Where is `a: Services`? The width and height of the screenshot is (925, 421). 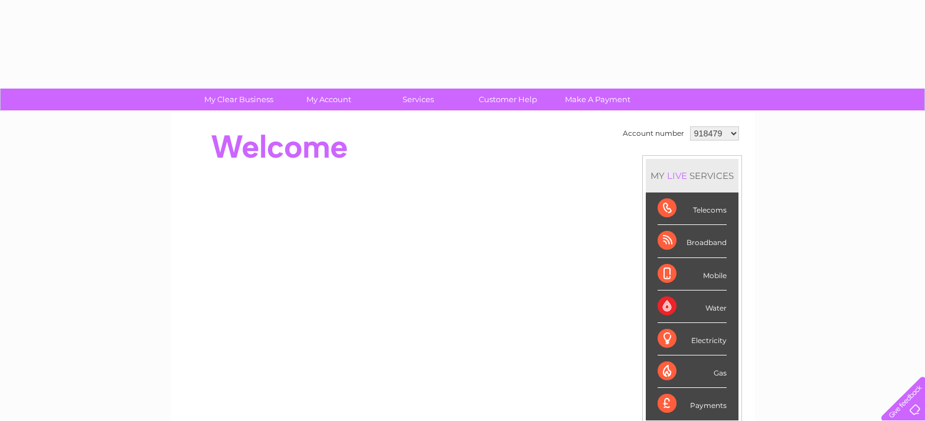
a: Services is located at coordinates (418, 99).